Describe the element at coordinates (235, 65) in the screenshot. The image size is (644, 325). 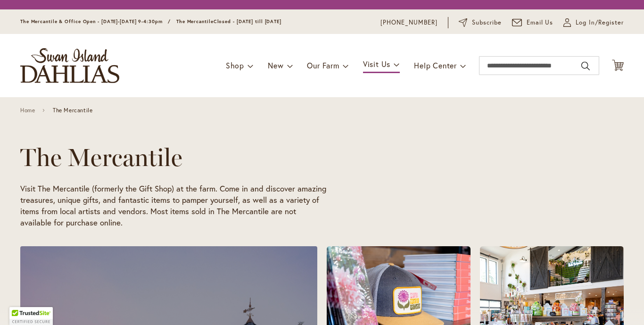
I see `span: Shop` at that location.